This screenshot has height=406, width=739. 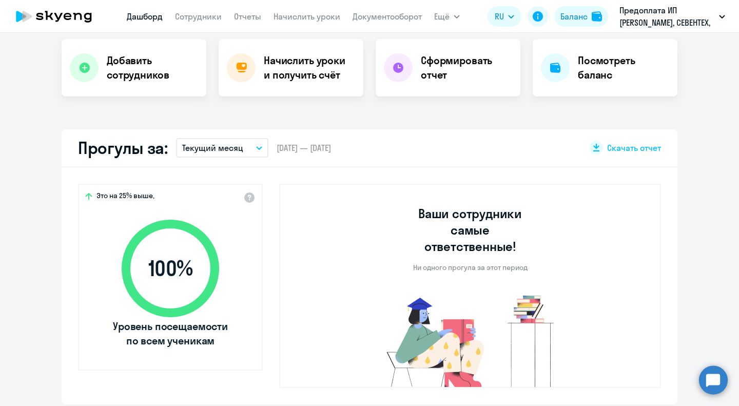 What do you see at coordinates (222, 148) in the screenshot?
I see `button: Текущий месяц` at bounding box center [222, 148].